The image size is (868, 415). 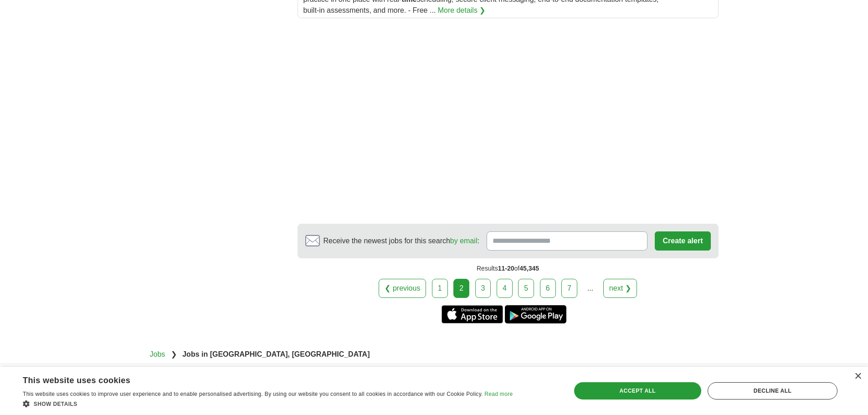 I want to click on a: 4, so click(x=504, y=289).